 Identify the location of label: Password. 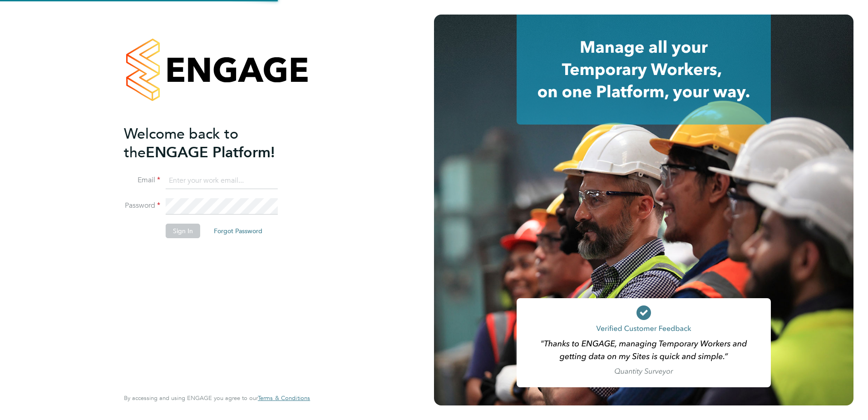
(142, 206).